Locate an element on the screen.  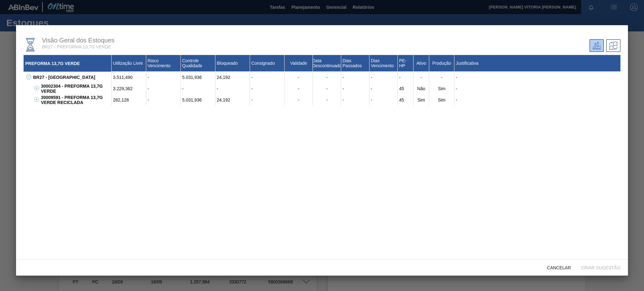
div: PREFORMA 13,7G VERDE is located at coordinates (68, 63).